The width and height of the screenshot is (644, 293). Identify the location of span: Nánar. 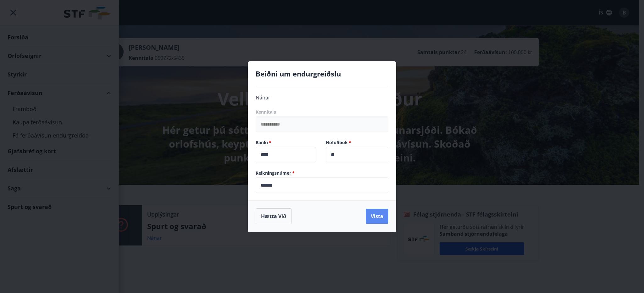
(263, 97).